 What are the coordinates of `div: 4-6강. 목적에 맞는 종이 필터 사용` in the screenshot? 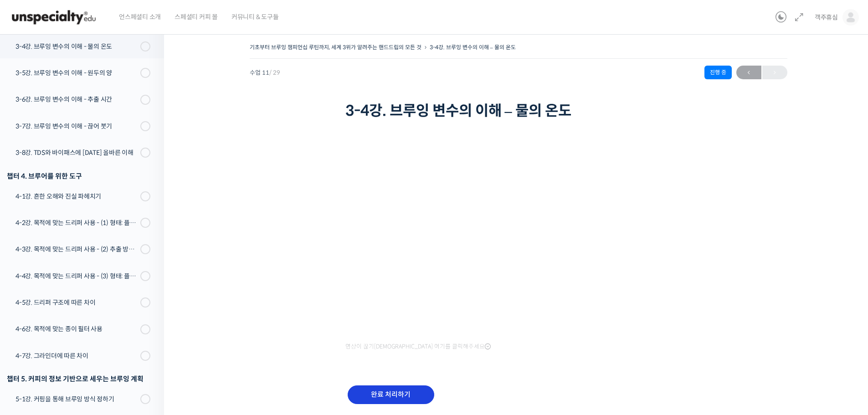 It's located at (76, 329).